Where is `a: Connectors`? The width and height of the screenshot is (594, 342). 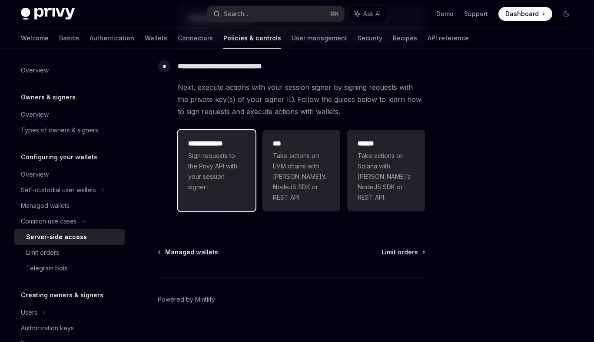
a: Connectors is located at coordinates (195, 38).